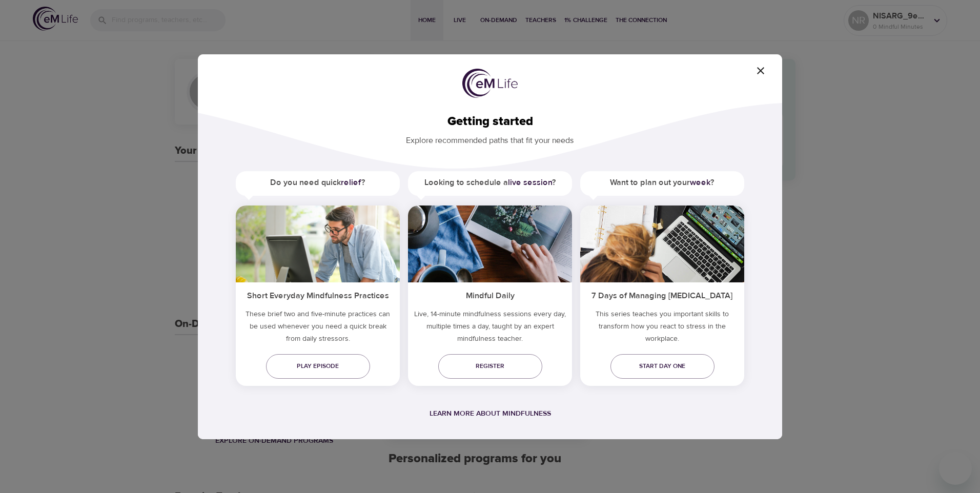  Describe the element at coordinates (490, 414) in the screenshot. I see `a: Learn more about mindfulness` at that location.